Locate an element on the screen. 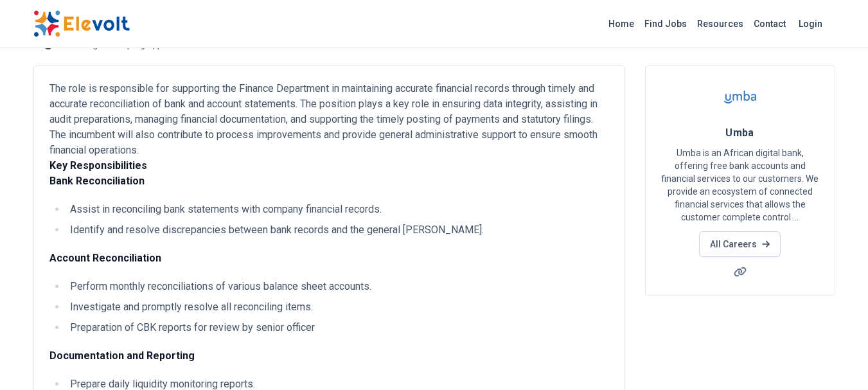 Image resolution: width=868 pixels, height=390 pixels. a: Find Jobs is located at coordinates (666, 24).